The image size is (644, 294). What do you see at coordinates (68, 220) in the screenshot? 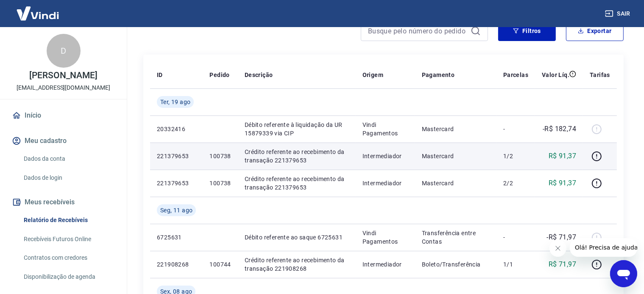
I see `a: Relatório de Recebíveis` at bounding box center [68, 220].